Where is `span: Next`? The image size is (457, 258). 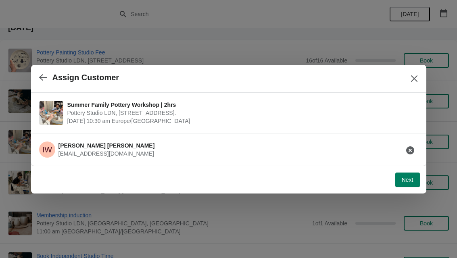
span: Next is located at coordinates (407, 180).